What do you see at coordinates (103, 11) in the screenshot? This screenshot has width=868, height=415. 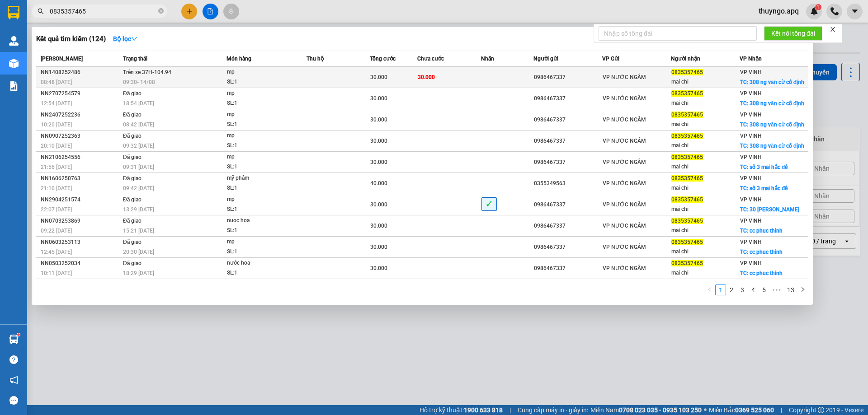 I see `input: Tìm tên, số ĐT hoặc mã đơn` at bounding box center [103, 11].